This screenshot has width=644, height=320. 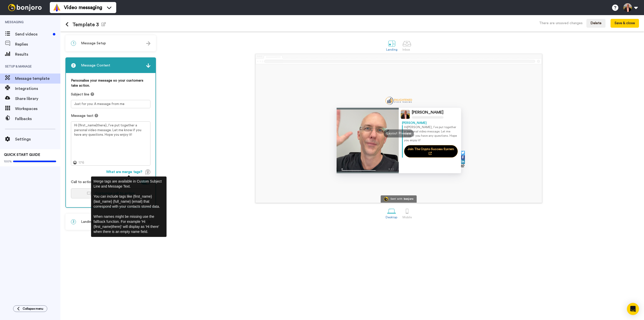 I want to click on span: Video messaging, so click(x=83, y=8).